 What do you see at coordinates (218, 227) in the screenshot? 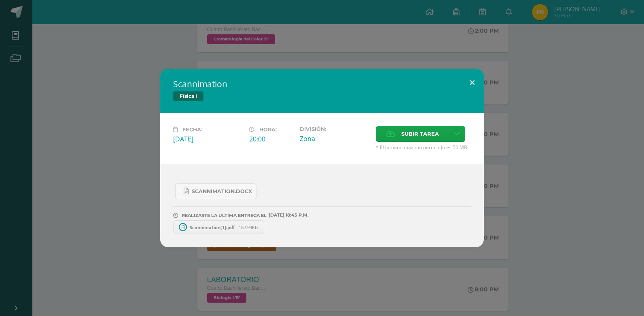
I see `a: Scannimation[1].pdf 162.94KB` at bounding box center [218, 227].